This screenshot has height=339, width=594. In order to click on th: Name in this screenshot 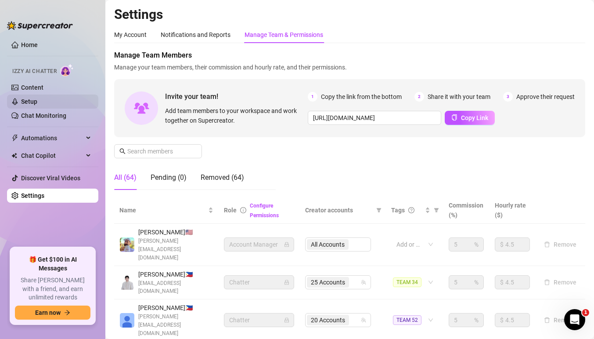, I will do `click(167, 210)`.